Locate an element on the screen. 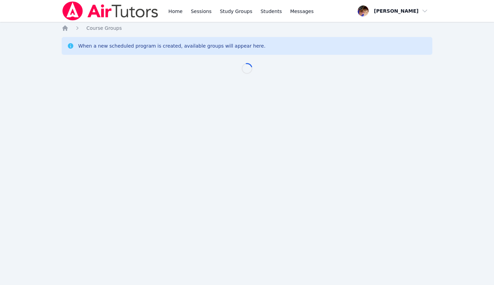  a: Course Groups is located at coordinates (104, 28).